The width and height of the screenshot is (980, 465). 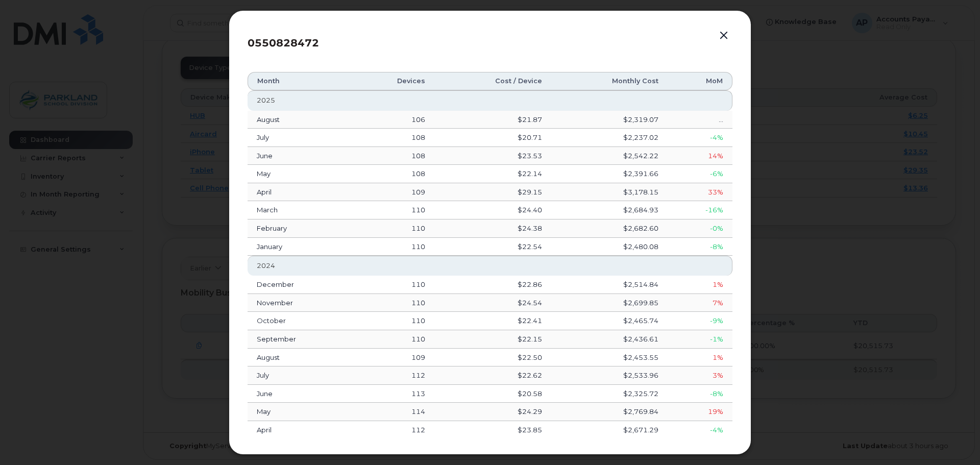 I want to click on td: August, so click(x=299, y=358).